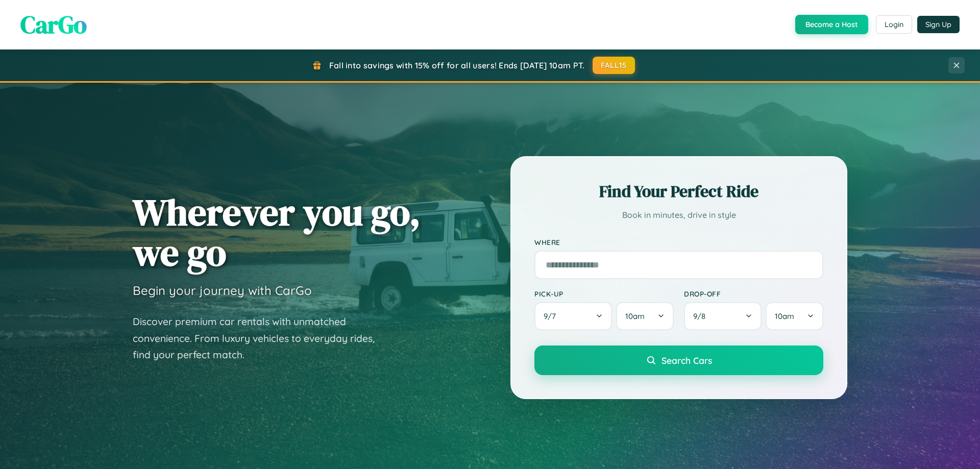  Describe the element at coordinates (604, 294) in the screenshot. I see `label: Pick-up` at that location.